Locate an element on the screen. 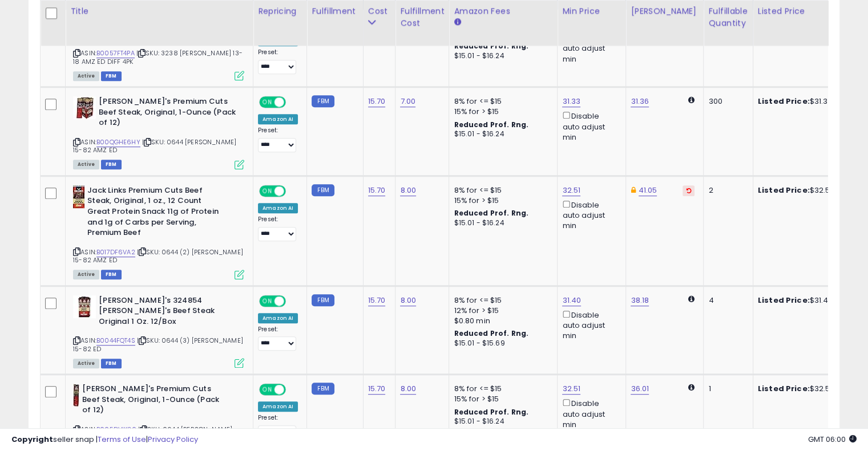  div: Amazon Fees is located at coordinates (503, 11).